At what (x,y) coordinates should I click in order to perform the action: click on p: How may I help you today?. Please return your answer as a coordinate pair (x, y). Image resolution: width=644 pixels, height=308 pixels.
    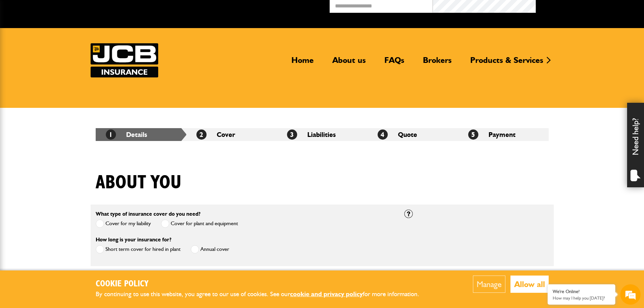
    Looking at the image, I should click on (582, 298).